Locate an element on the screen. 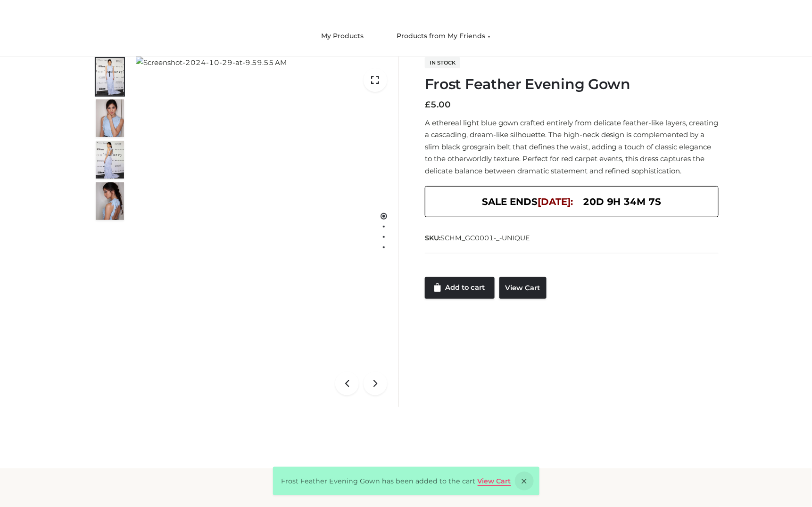  img: Screenshot-2024-10-29-at-9.59.44%E2%80%AFAM.jpg is located at coordinates (110, 119).